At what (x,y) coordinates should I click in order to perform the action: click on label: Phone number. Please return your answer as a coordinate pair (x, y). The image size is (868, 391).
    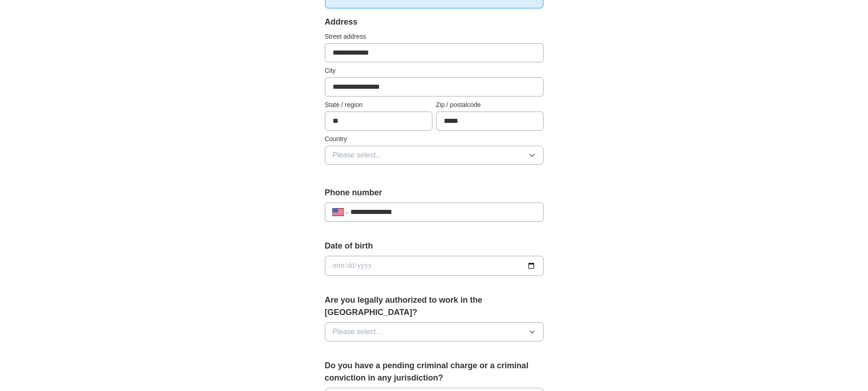
    Looking at the image, I should click on (434, 192).